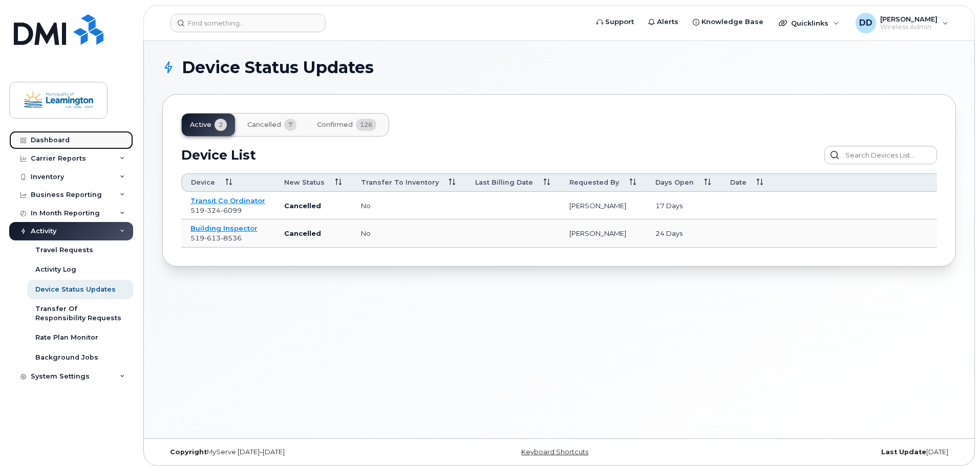 The image size is (980, 466). I want to click on span: Requested By, so click(594, 182).